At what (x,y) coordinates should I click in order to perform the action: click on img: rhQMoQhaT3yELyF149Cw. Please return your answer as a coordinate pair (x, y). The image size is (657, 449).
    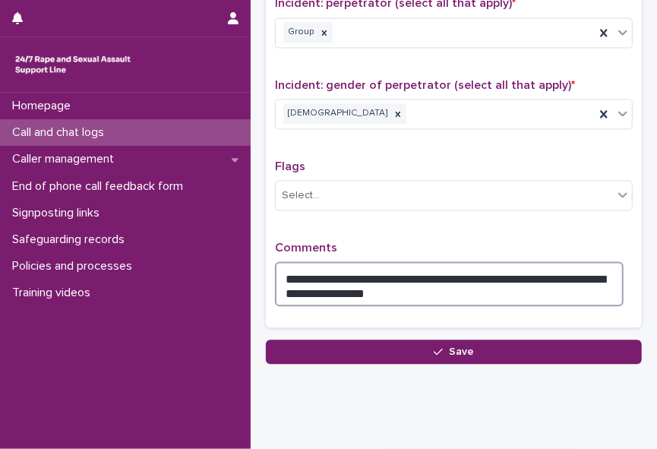
    Looking at the image, I should click on (73, 65).